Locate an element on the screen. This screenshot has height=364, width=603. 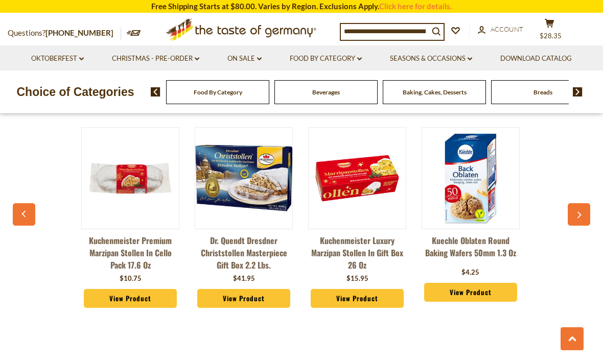
span: $28.35 is located at coordinates (551, 36).